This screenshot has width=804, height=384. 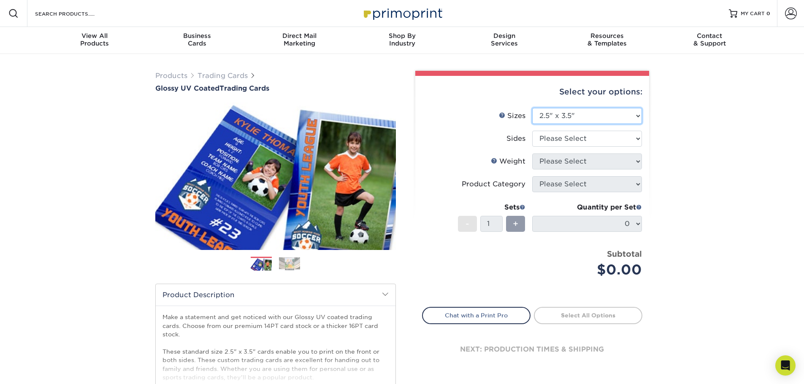 I want to click on div: Cards, so click(x=197, y=40).